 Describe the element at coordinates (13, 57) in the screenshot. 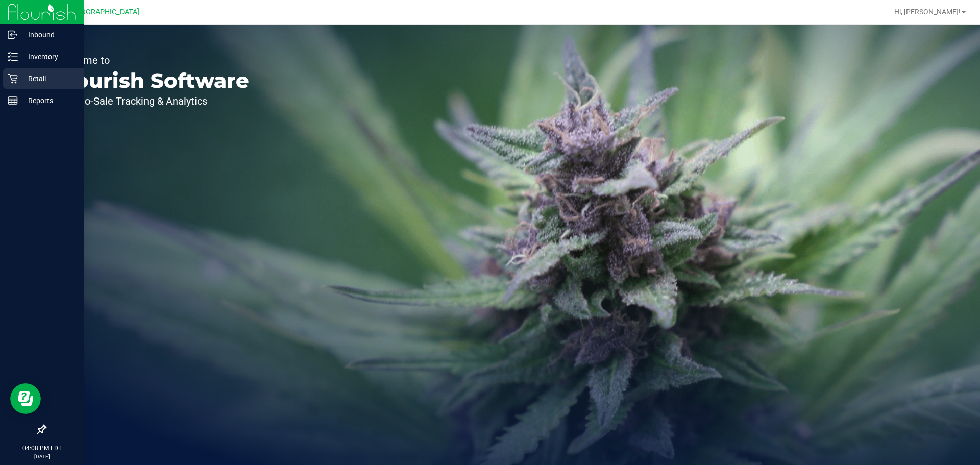

I see `inline-svg: Inventory` at that location.